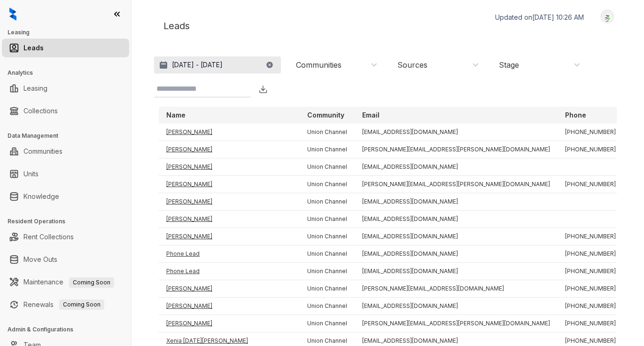  I want to click on h3: Data Management, so click(69, 136).